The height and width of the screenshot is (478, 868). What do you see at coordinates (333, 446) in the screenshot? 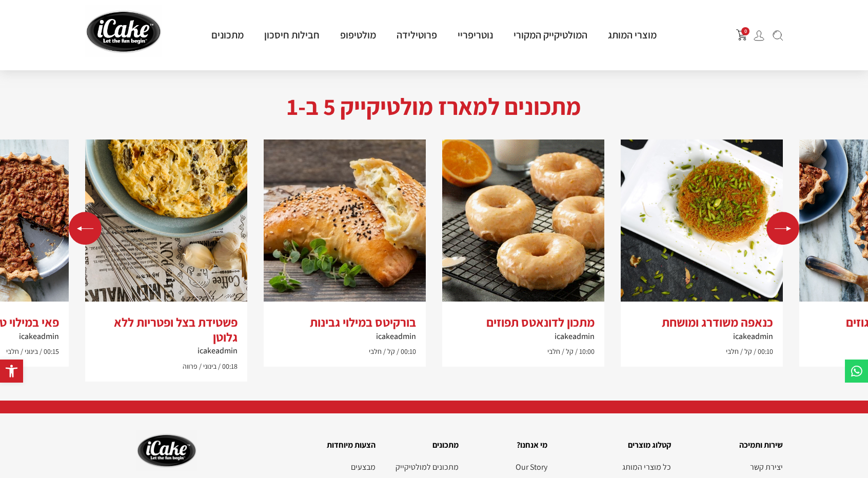
I see `h2: הצעות מיוחדות` at bounding box center [333, 446].